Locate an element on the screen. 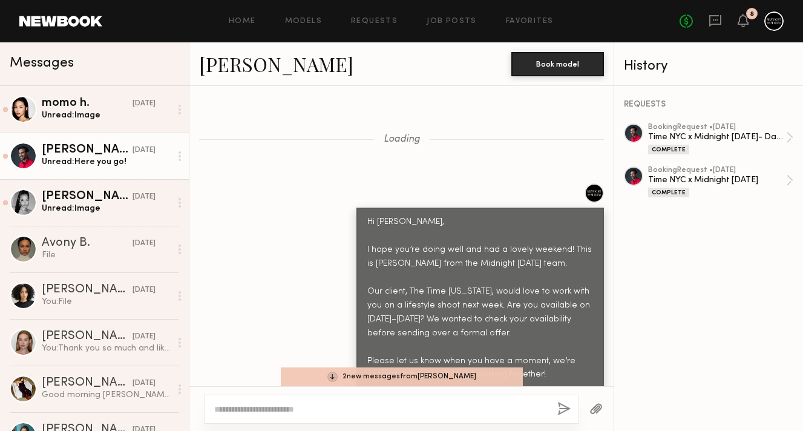 This screenshot has height=431, width=803. div: You: Thank you so much and likewise! is located at coordinates (106, 348).